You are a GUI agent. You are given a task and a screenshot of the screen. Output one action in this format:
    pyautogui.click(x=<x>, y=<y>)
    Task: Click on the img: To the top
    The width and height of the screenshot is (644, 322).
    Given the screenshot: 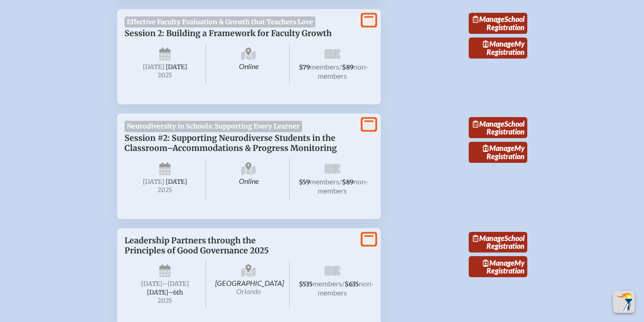 What is the action you would take?
    pyautogui.click(x=624, y=302)
    